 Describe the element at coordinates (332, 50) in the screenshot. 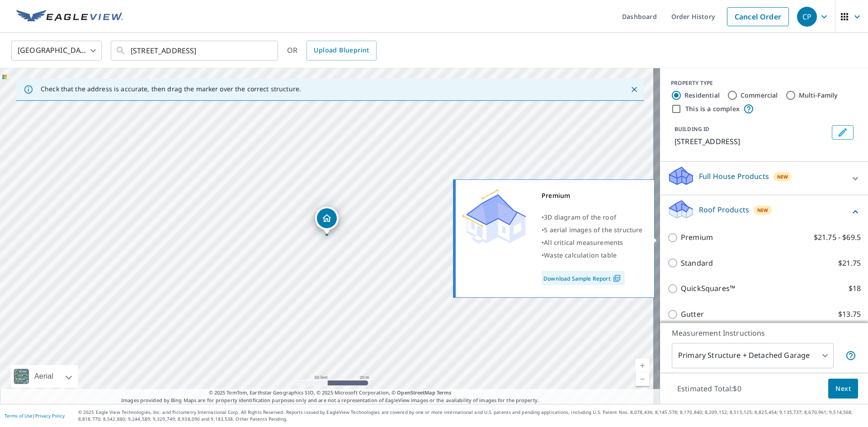

I see `div: OR` at that location.